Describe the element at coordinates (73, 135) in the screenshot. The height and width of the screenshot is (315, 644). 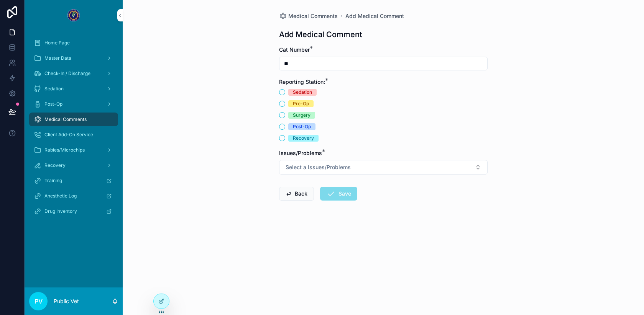
I see `a: Client Add-On Service` at that location.